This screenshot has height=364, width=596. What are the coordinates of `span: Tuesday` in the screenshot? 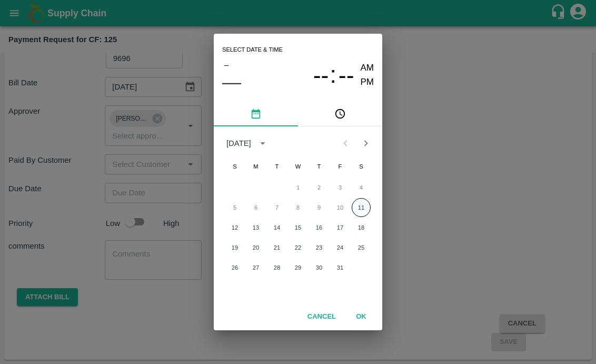 It's located at (277, 167).